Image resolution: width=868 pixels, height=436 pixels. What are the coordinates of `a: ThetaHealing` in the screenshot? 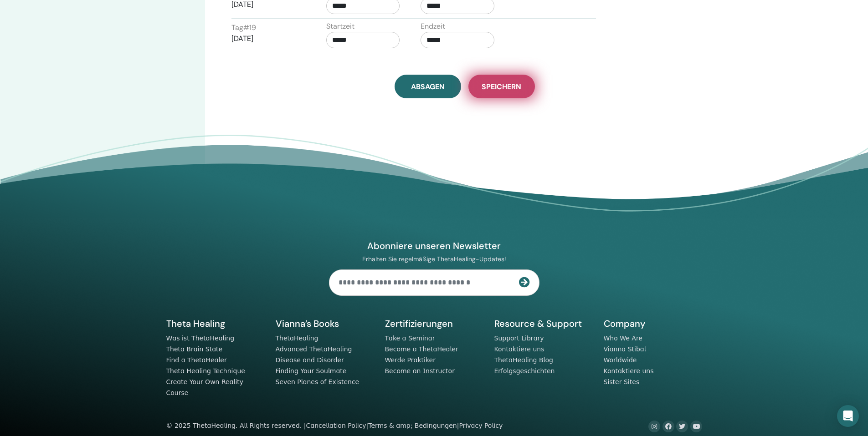 It's located at (297, 339).